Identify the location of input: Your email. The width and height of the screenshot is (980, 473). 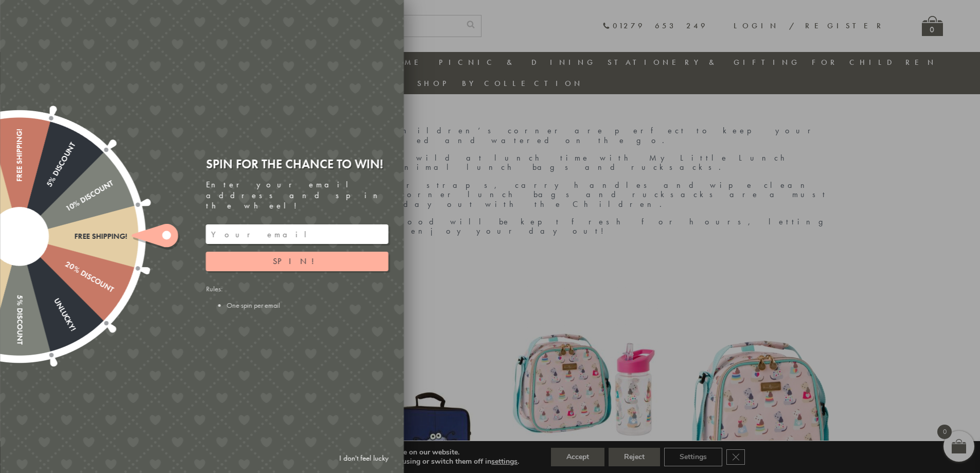
(297, 234).